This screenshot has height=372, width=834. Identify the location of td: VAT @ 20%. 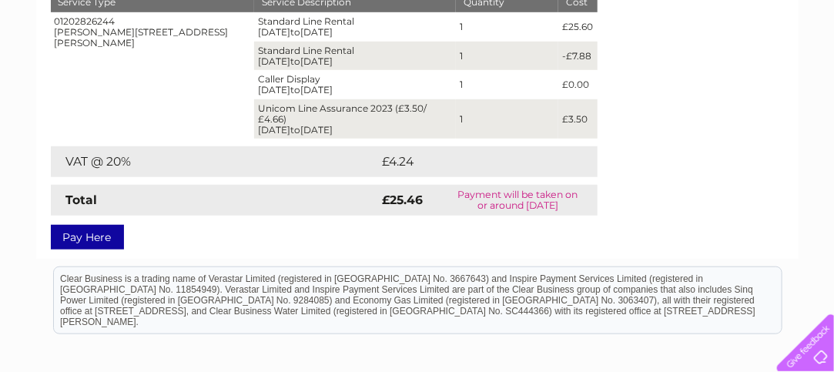
(215, 162).